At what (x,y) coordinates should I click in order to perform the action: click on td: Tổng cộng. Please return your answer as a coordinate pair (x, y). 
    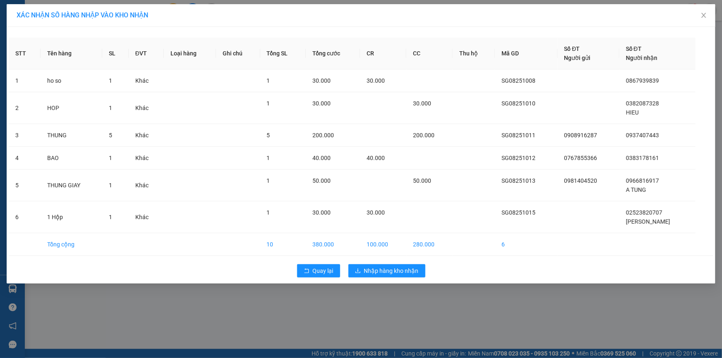
    Looking at the image, I should click on (71, 245).